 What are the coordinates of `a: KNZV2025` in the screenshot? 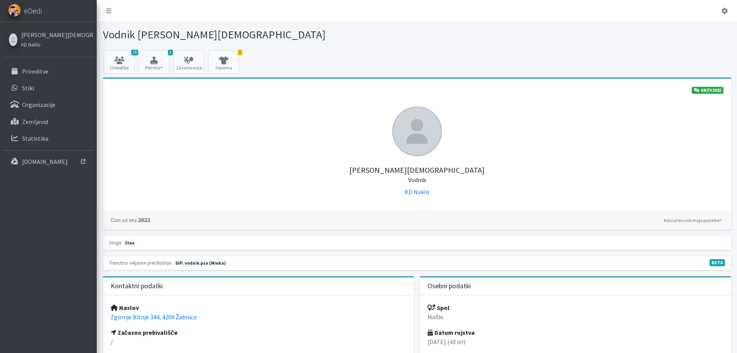 It's located at (708, 90).